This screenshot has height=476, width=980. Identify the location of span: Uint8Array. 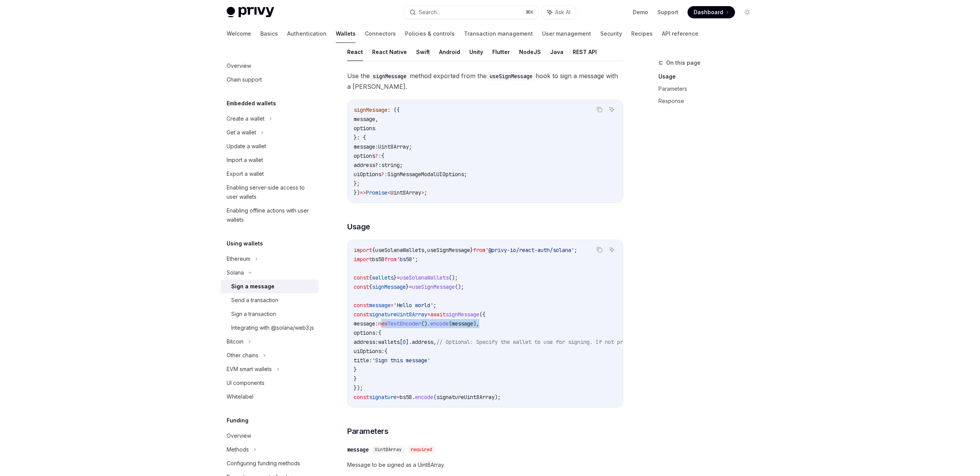
(389, 450).